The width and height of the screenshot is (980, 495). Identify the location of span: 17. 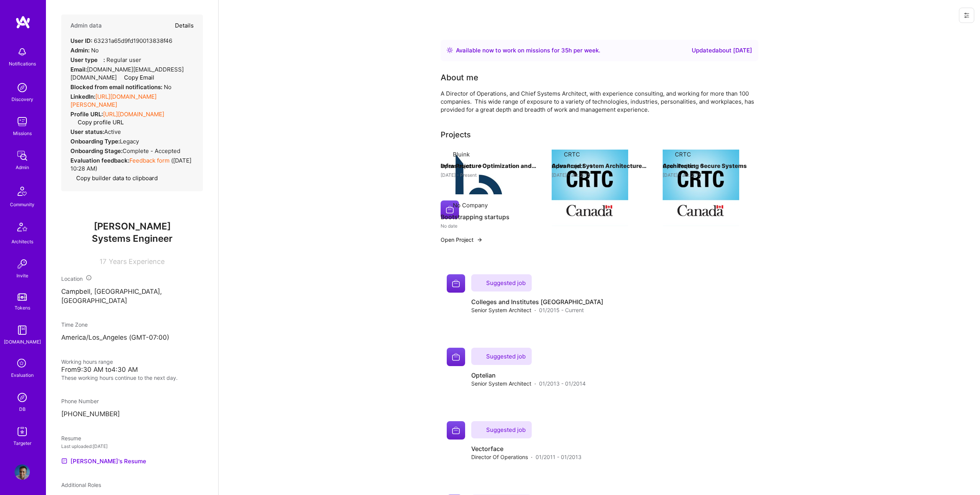
(103, 261).